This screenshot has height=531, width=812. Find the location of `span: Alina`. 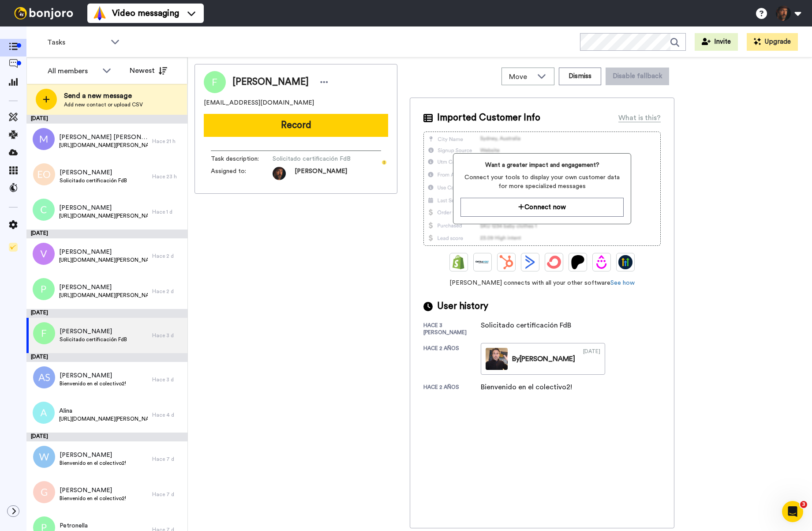

span: Alina is located at coordinates (103, 411).